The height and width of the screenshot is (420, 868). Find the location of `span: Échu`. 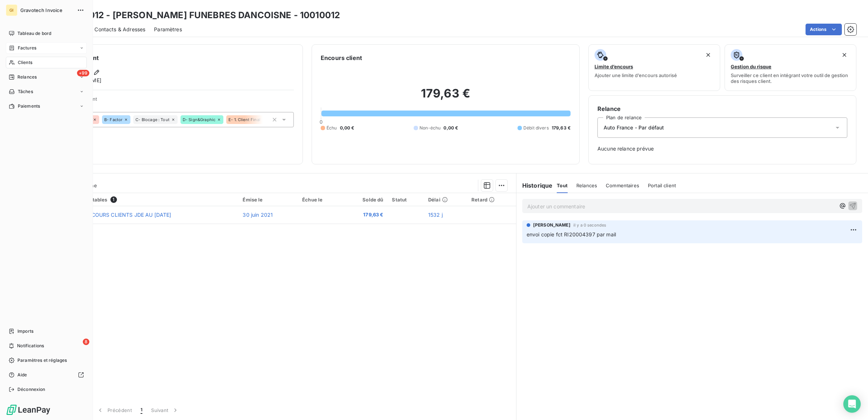

span: Échu is located at coordinates (331, 128).